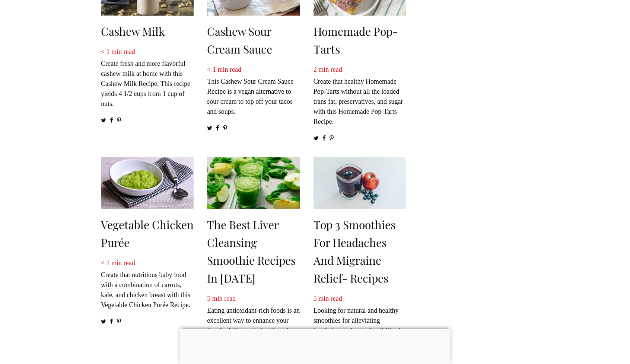 This screenshot has width=630, height=364. I want to click on p: Create that nutritious baby food with a combination of carrots, kale, and chicken breast with thi..., so click(147, 284).